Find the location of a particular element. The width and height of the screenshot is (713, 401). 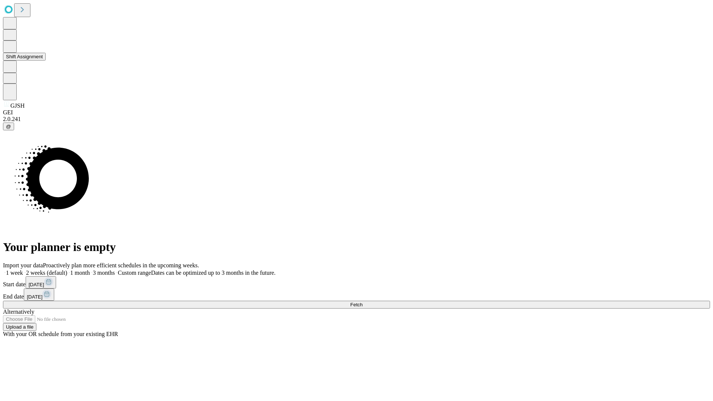

h1: Your planner is empty is located at coordinates (357, 247).